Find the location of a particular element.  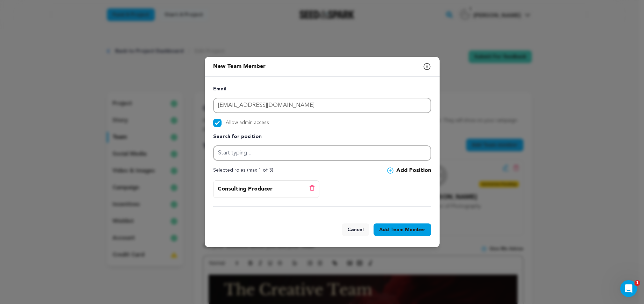

button: Add Position is located at coordinates (409, 170).